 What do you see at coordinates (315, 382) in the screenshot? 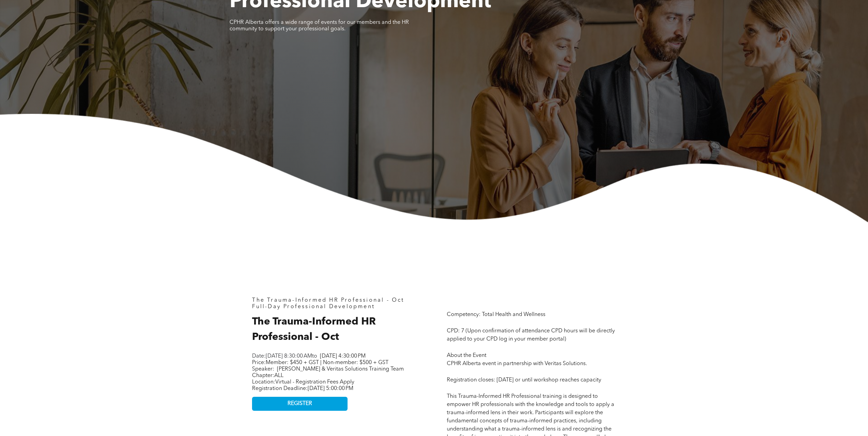
I see `span: Virtual - Registration Fees Apply` at bounding box center [315, 382].